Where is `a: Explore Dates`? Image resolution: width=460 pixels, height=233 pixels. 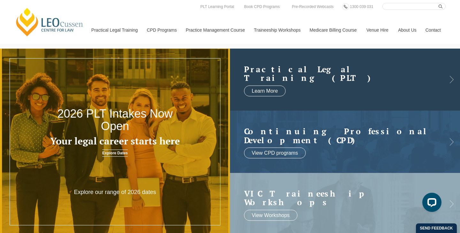
a: Explore Dates is located at coordinates (115, 153).